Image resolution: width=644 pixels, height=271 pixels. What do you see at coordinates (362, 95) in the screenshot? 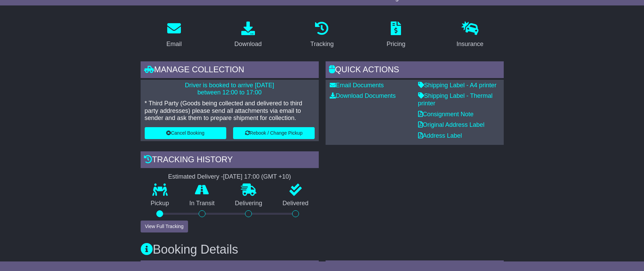
I see `a: Download Documents` at bounding box center [362, 95].